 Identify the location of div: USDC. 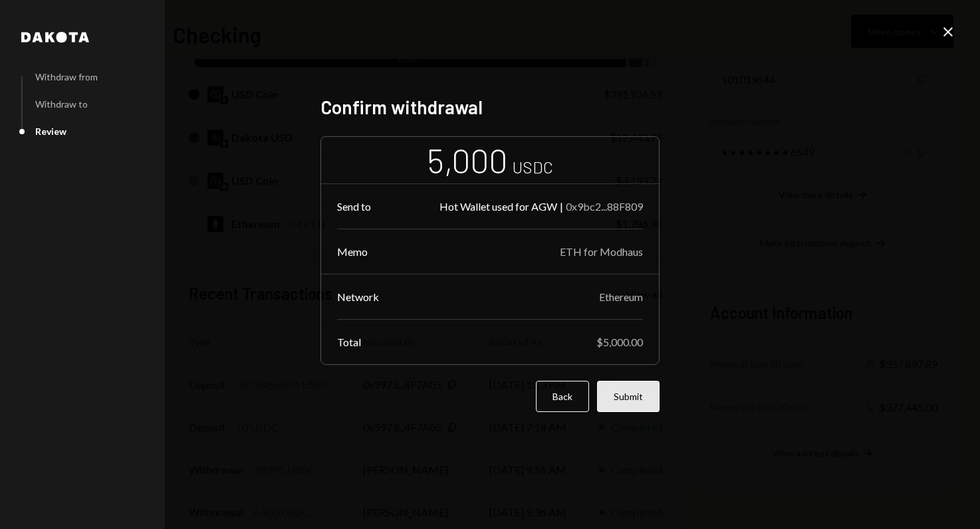
(532, 167).